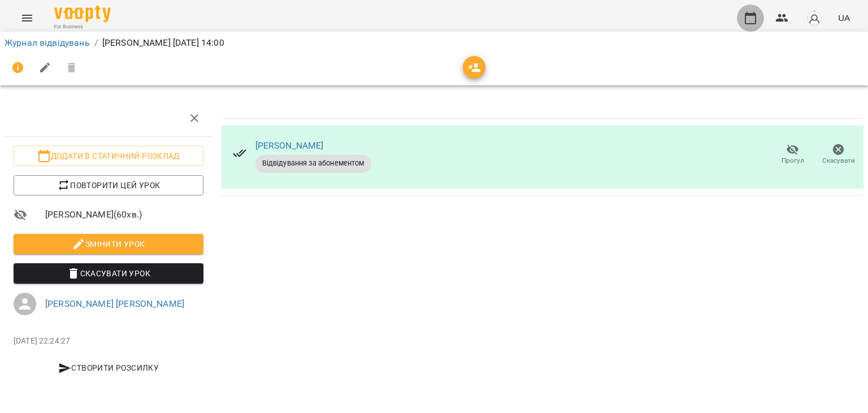 This screenshot has width=868, height=413. Describe the element at coordinates (814, 18) in the screenshot. I see `img: avatar_s.png` at that location.